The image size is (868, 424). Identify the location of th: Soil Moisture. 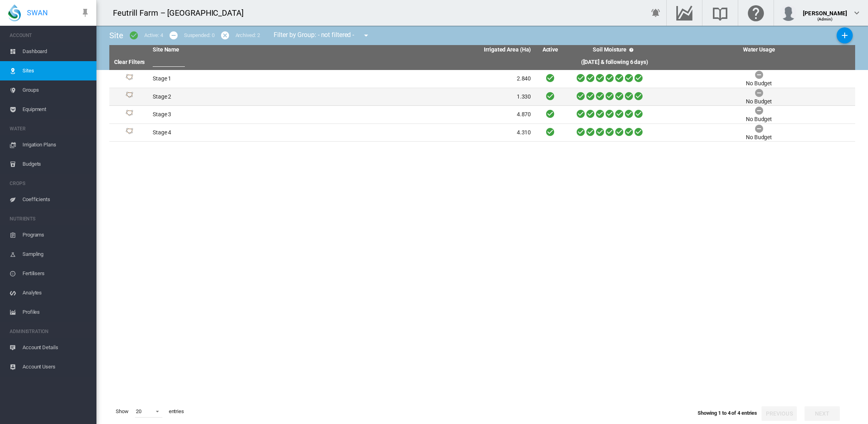
(615, 50).